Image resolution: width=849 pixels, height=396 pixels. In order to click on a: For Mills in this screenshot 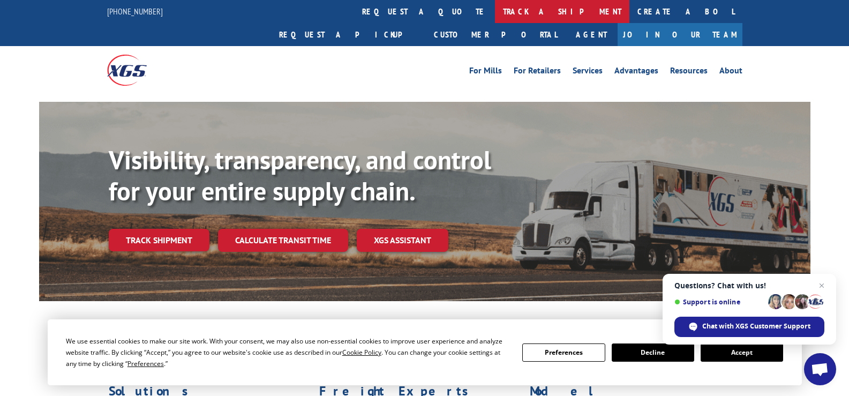, I will do `click(485, 72)`.